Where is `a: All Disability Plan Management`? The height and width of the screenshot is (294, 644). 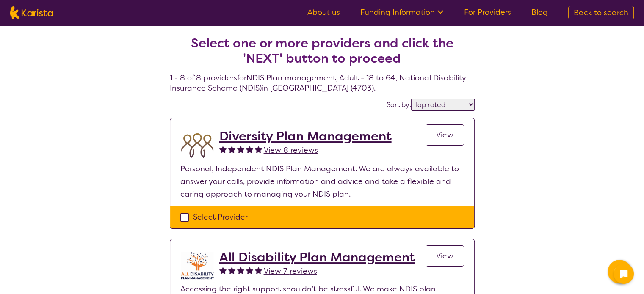 a: All Disability Plan Management is located at coordinates (317, 257).